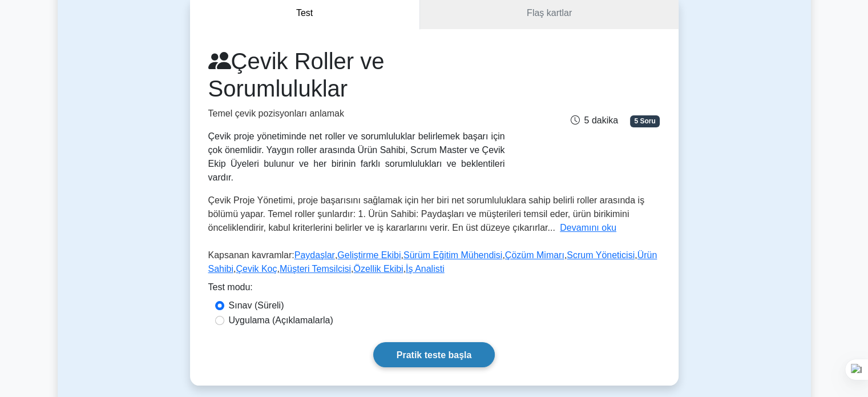 Image resolution: width=868 pixels, height=397 pixels. I want to click on font: Devamını oku, so click(588, 227).